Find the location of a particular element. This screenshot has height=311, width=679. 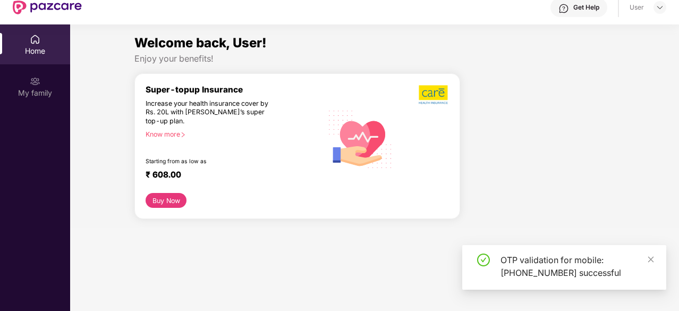

div: Starting from as low as is located at coordinates (211, 162).